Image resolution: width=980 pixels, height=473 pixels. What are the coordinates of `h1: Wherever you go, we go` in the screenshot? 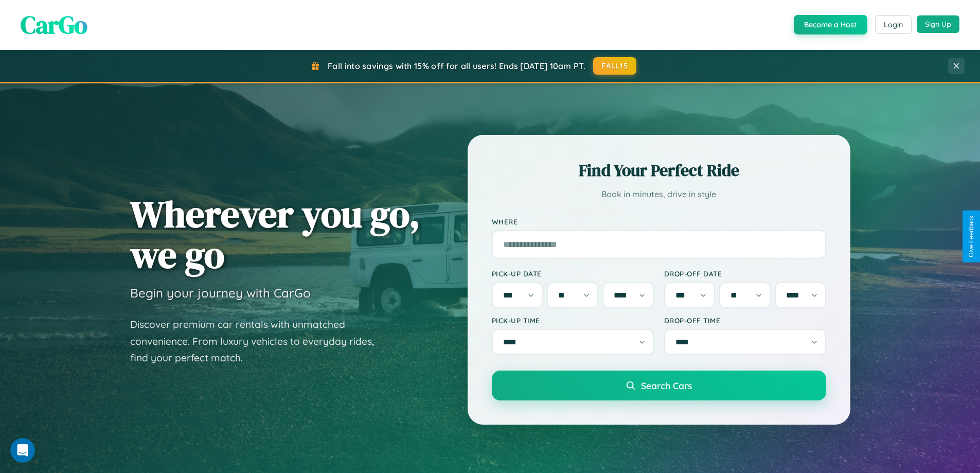 It's located at (275, 234).